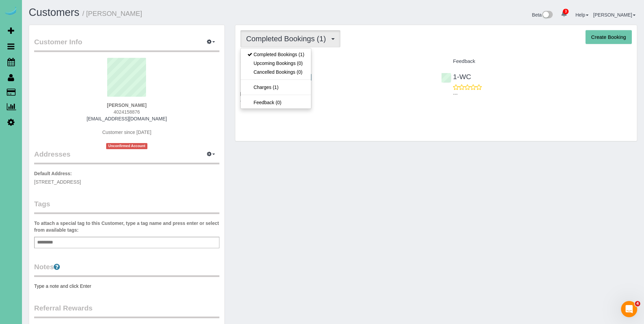 Image resolution: width=644 pixels, height=324 pixels. Describe the element at coordinates (288, 38) in the screenshot. I see `span: Completed Bookings (1)` at that location.